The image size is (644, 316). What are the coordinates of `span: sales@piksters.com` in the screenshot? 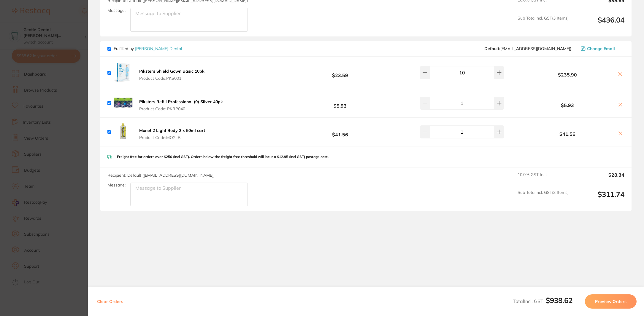 It's located at (528, 48).